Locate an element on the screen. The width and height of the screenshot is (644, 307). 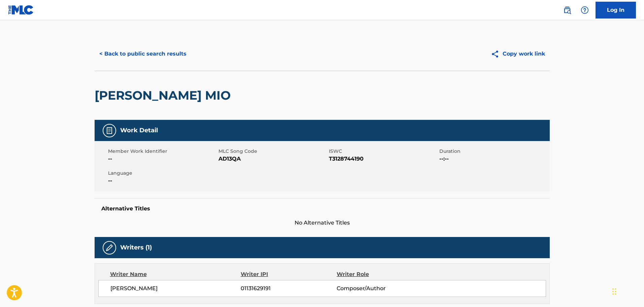
span: No Alternative Titles is located at coordinates (322, 223).